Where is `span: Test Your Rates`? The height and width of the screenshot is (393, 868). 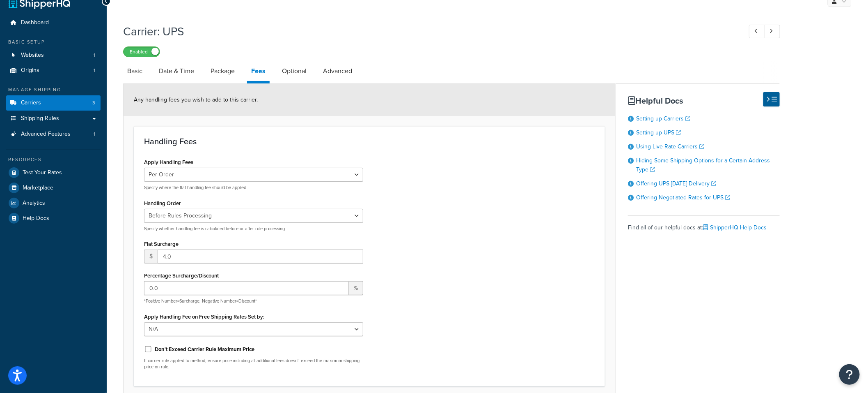
span: Test Your Rates is located at coordinates (42, 173).